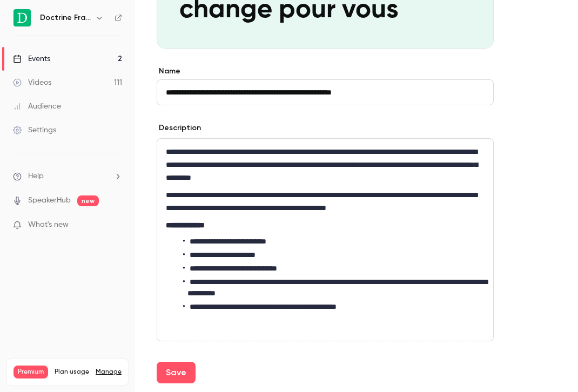  What do you see at coordinates (35, 130) in the screenshot?
I see `div: Settings` at bounding box center [35, 130].